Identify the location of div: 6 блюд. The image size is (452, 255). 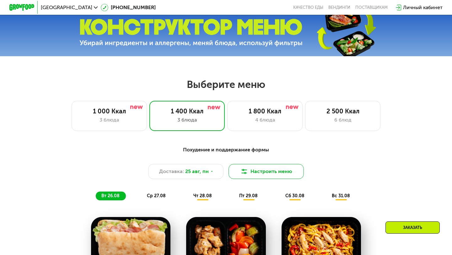
(343, 120).